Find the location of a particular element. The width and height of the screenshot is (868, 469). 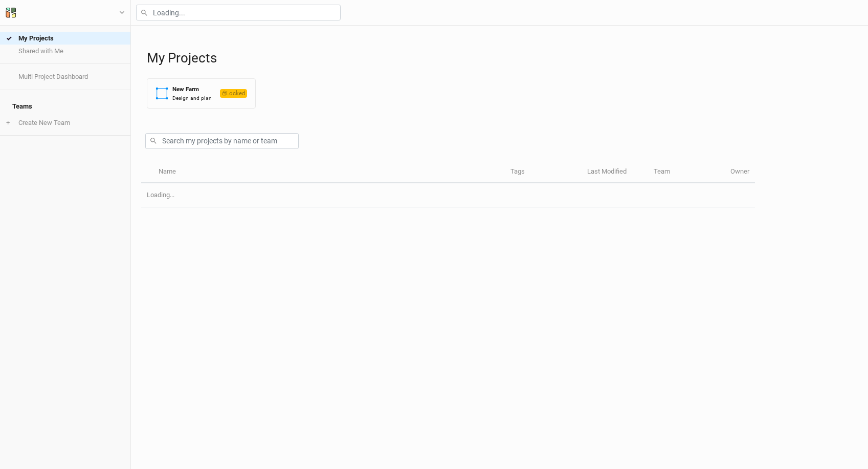

input: Search my projects by name or team is located at coordinates (222, 141).